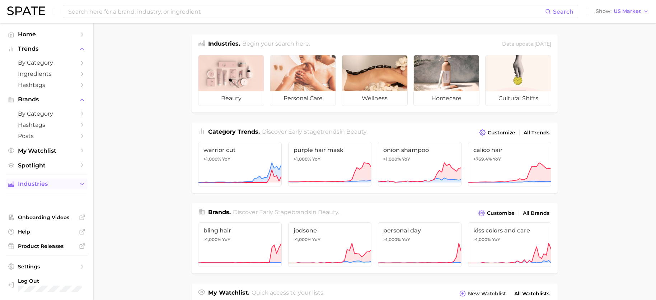 The image size is (656, 300). Describe the element at coordinates (26, 11) in the screenshot. I see `img: SPATE` at that location.